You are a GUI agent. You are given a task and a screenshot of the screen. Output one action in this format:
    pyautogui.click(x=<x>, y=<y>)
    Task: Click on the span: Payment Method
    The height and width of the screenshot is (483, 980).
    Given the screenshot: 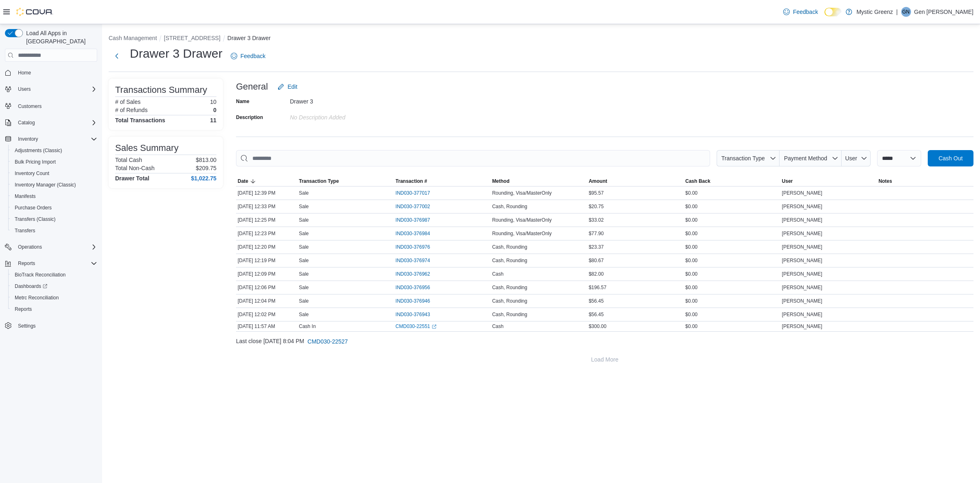 What is the action you would take?
    pyautogui.click(x=805, y=158)
    